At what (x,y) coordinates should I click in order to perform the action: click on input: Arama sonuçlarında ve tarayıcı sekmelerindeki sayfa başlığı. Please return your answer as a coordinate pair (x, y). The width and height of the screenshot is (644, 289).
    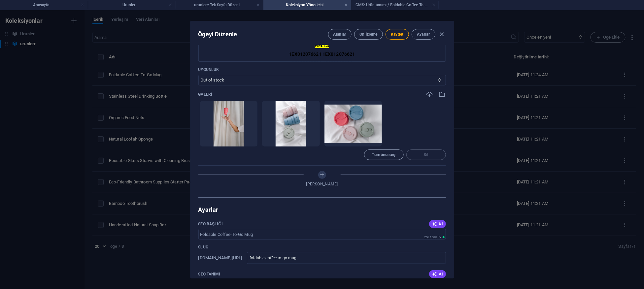
    Looking at the image, I should click on (322, 234).